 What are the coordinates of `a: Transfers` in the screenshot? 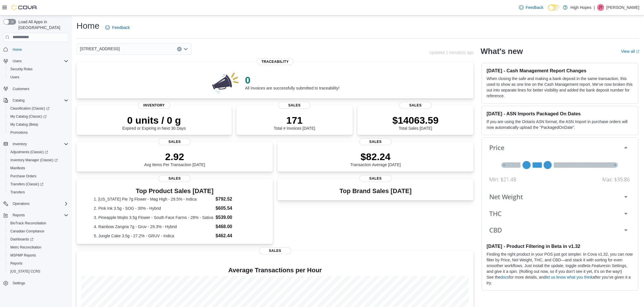 It's located at (18, 192).